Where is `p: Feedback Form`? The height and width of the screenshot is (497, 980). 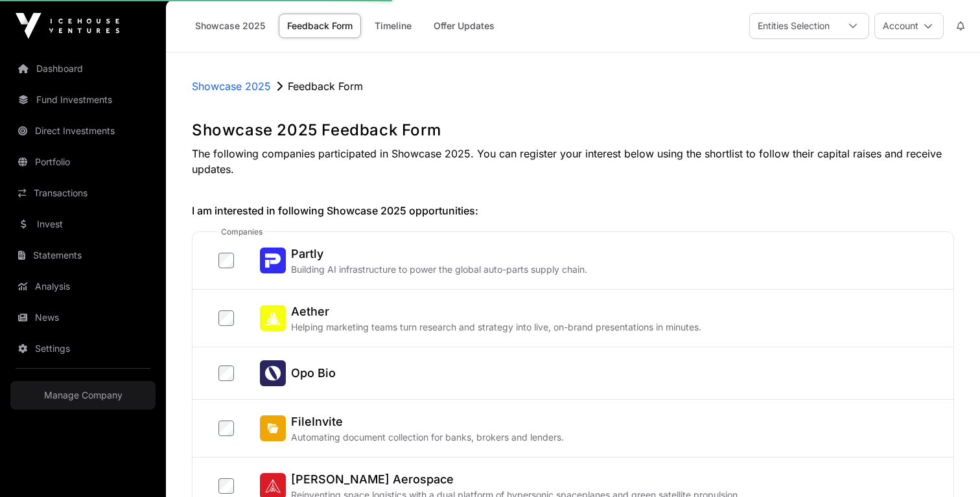 p: Feedback Form is located at coordinates (325, 86).